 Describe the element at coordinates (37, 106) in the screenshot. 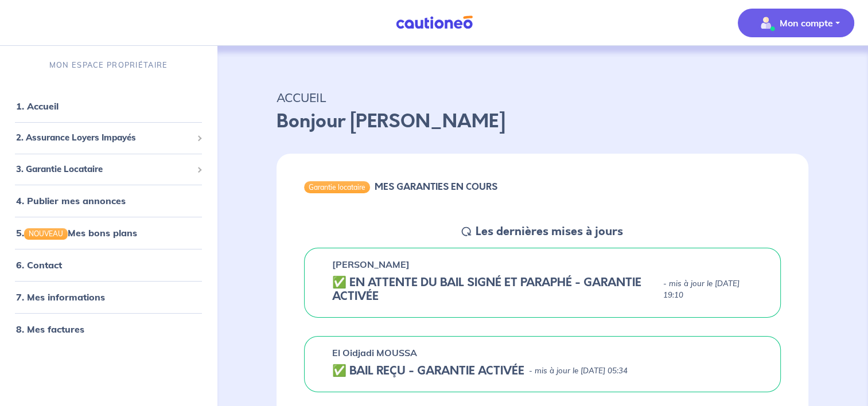

I see `a: 1. Accueil` at that location.